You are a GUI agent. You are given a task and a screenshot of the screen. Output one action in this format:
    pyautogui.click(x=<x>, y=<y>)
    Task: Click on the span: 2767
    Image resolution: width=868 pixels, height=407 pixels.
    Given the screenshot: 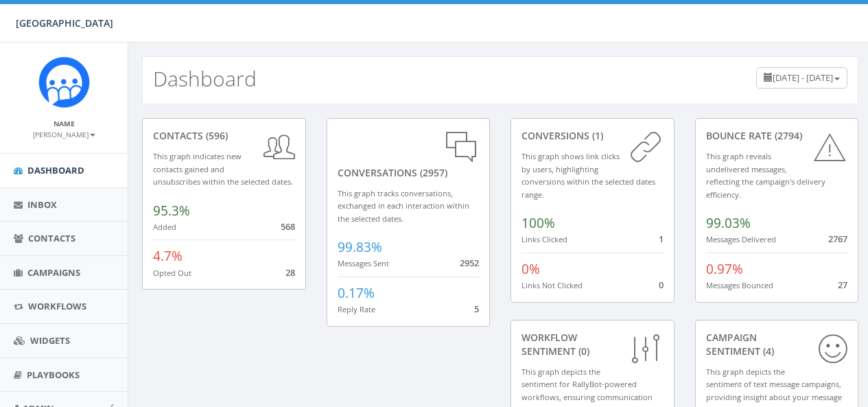 What is the action you would take?
    pyautogui.click(x=838, y=239)
    